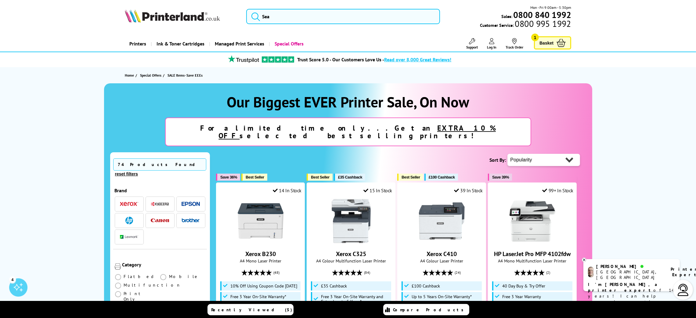  I want to click on div: 4, so click(13, 280).